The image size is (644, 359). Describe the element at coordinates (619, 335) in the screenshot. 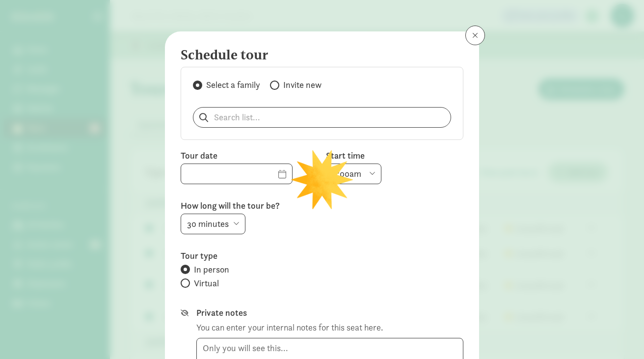

I see `div: Chat Widget` at that location.